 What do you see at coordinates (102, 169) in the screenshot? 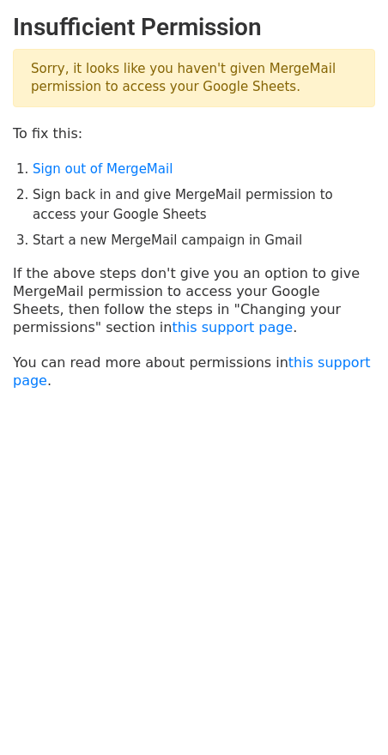
I see `a: Sign out of MergeMail` at bounding box center [102, 169].